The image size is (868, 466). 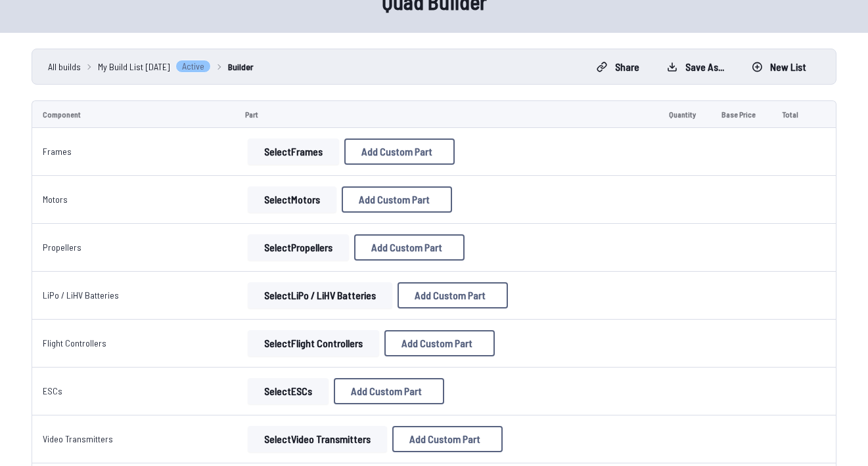 I want to click on span: All builds, so click(x=65, y=67).